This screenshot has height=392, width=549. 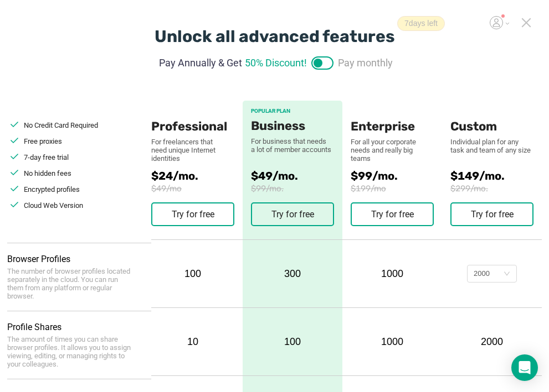 I want to click on span: 7 days left, so click(x=421, y=23).